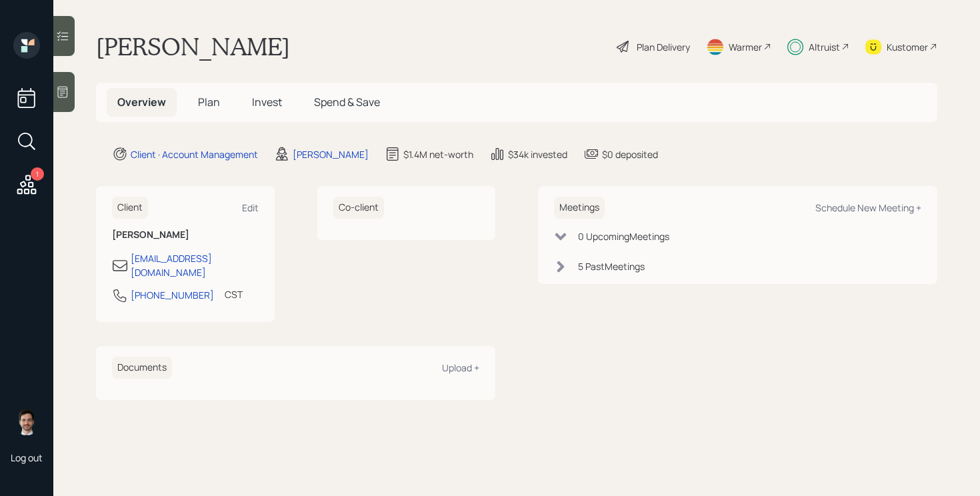  Describe the element at coordinates (250, 207) in the screenshot. I see `div: Edit` at that location.